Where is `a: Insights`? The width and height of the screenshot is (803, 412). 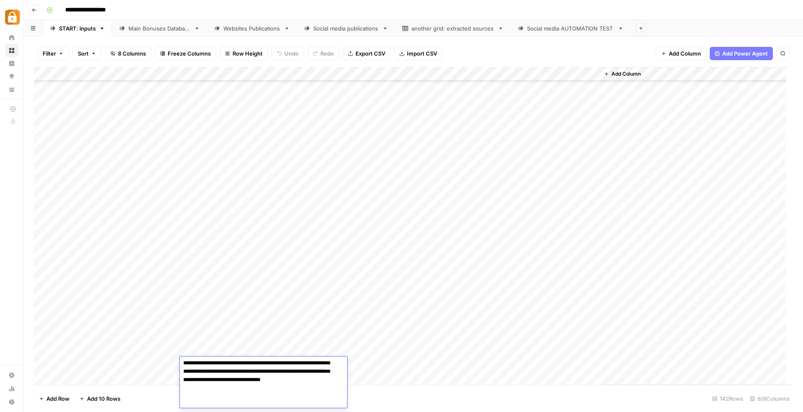 a: Insights is located at coordinates (12, 64).